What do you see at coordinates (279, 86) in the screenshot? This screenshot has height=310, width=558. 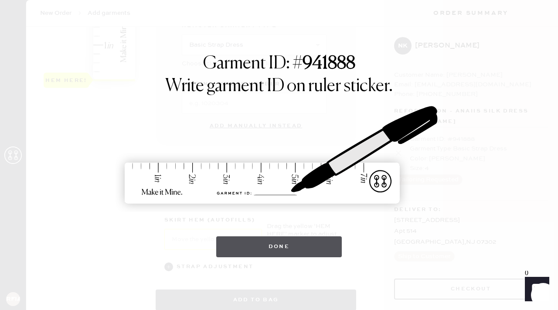 I see `h1: Write garment ID on ruler sticker.` at bounding box center [279, 86].